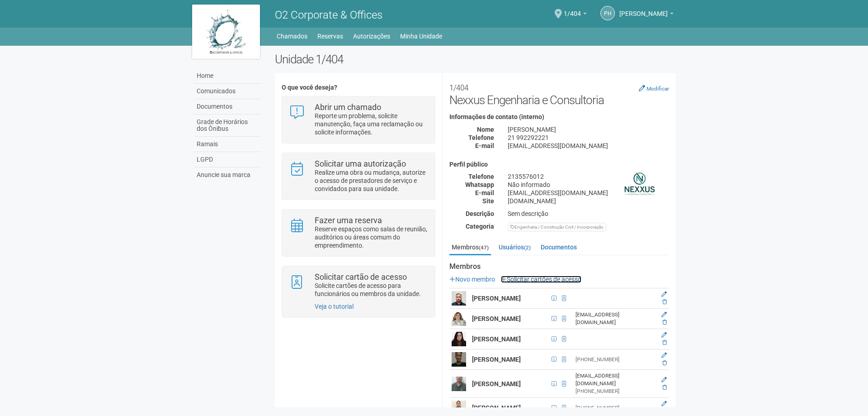  Describe the element at coordinates (559, 117) in the screenshot. I see `h4: Informações de contato (interno)` at that location.